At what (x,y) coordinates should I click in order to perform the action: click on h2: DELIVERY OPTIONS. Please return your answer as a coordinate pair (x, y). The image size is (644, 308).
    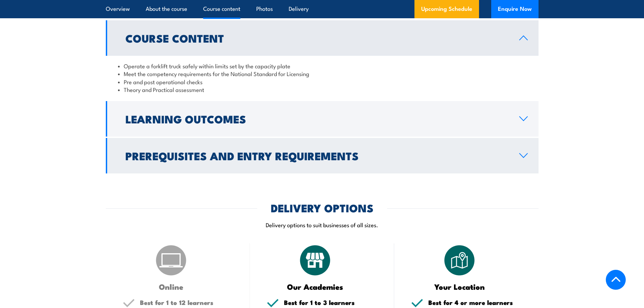
    Looking at the image, I should click on (322, 208).